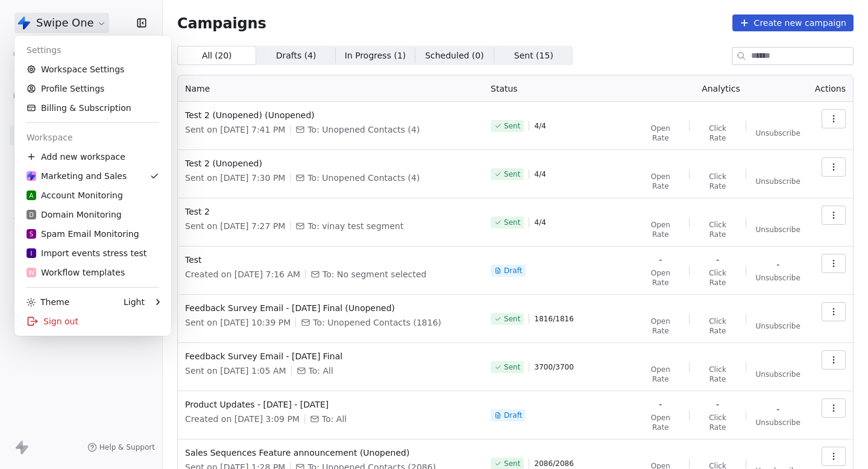 The width and height of the screenshot is (868, 469). I want to click on div: Spam Email Monitoring, so click(83, 234).